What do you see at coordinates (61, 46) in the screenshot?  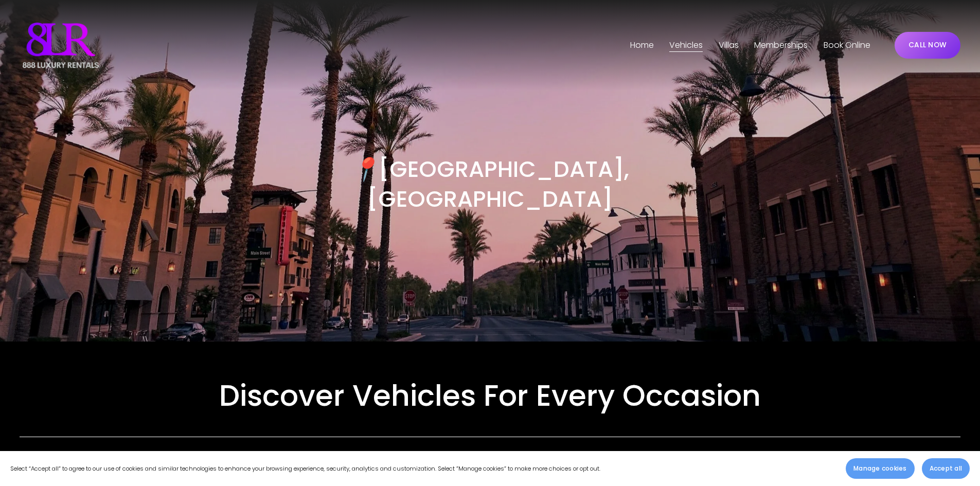 I see `a: Luxury Car &amp; Home Rentals For Every Occasion` at bounding box center [61, 46].